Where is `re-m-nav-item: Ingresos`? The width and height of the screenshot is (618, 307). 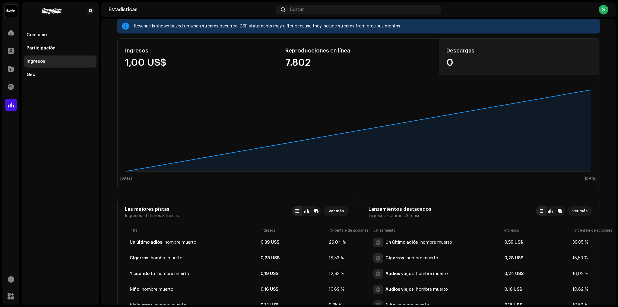 re-m-nav-item: Ingresos is located at coordinates (60, 61).